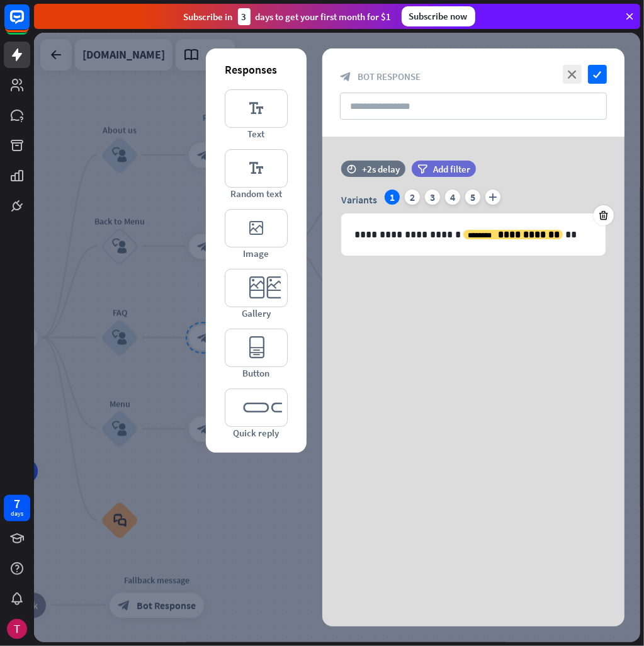  I want to click on i: plus, so click(493, 197).